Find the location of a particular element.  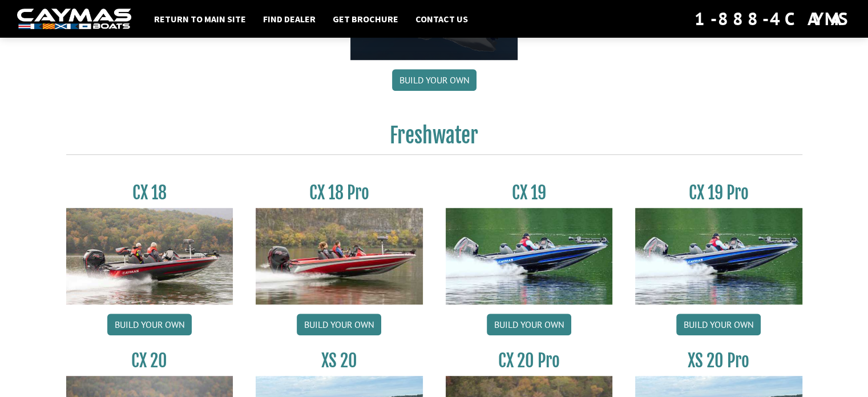

a: Get Brochure is located at coordinates (365, 19).